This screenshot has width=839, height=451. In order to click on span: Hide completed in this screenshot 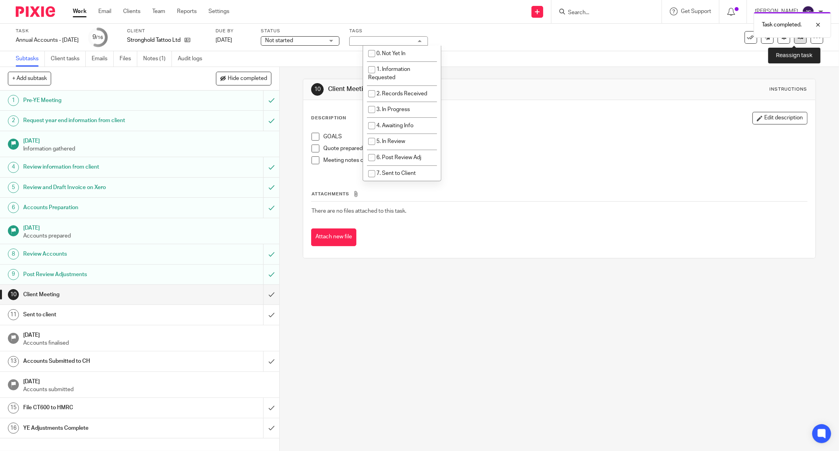, I will do `click(247, 79)`.